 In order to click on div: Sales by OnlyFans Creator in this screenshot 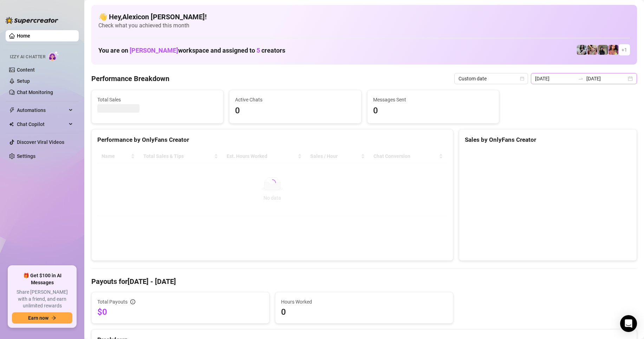, I will do `click(548, 140)`.